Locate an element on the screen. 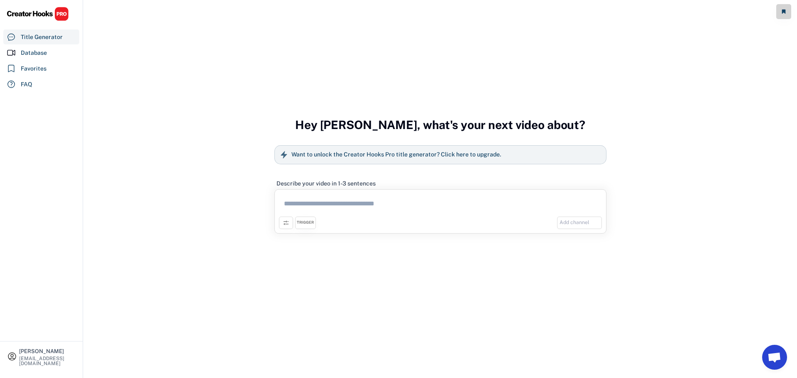 The width and height of the screenshot is (797, 378). div: Favorites is located at coordinates (34, 68).